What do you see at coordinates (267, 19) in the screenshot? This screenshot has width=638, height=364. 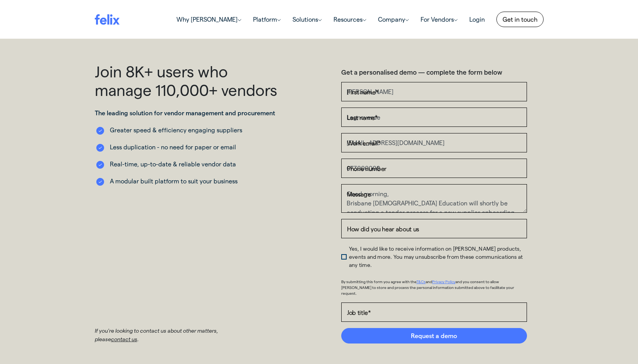 I see `a: Platform` at bounding box center [267, 19].